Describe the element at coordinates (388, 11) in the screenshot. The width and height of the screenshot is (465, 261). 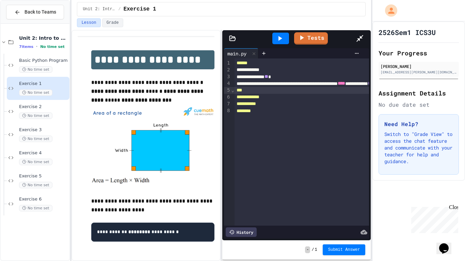
I see `div: My Account` at that location.